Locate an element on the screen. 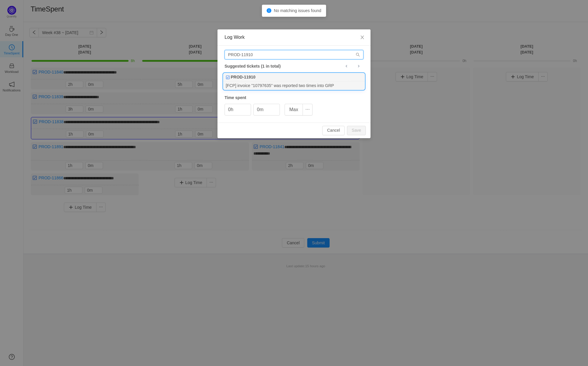 Image resolution: width=588 pixels, height=366 pixels. div: Time spent is located at coordinates (294, 98).